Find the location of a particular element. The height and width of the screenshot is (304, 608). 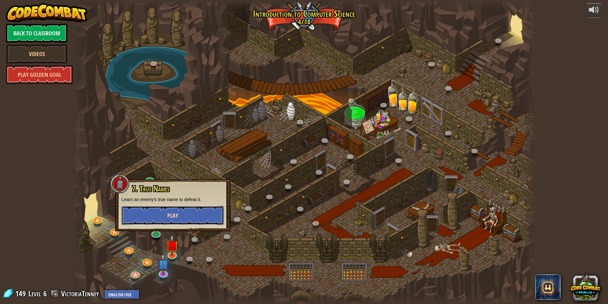

button: Play is located at coordinates (173, 215).